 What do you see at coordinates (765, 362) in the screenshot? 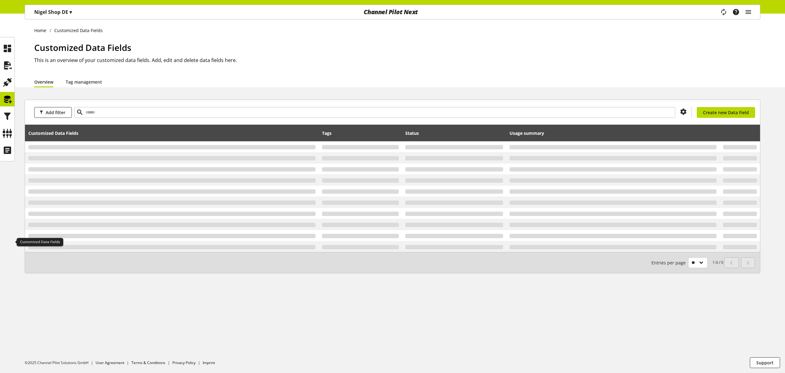
I see `span: Support` at bounding box center [765, 362].